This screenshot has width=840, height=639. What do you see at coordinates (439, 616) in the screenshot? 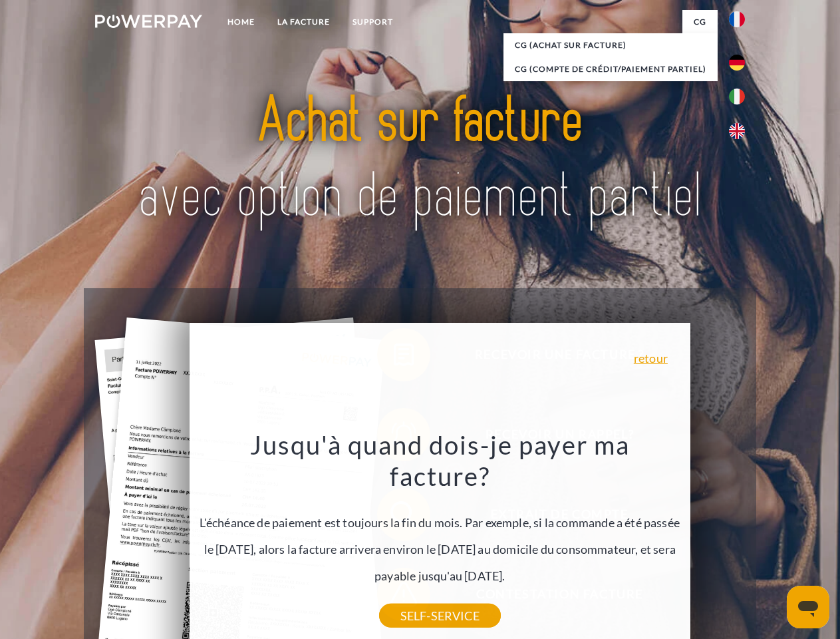
I see `a: SELF-SERVICE` at bounding box center [439, 616].